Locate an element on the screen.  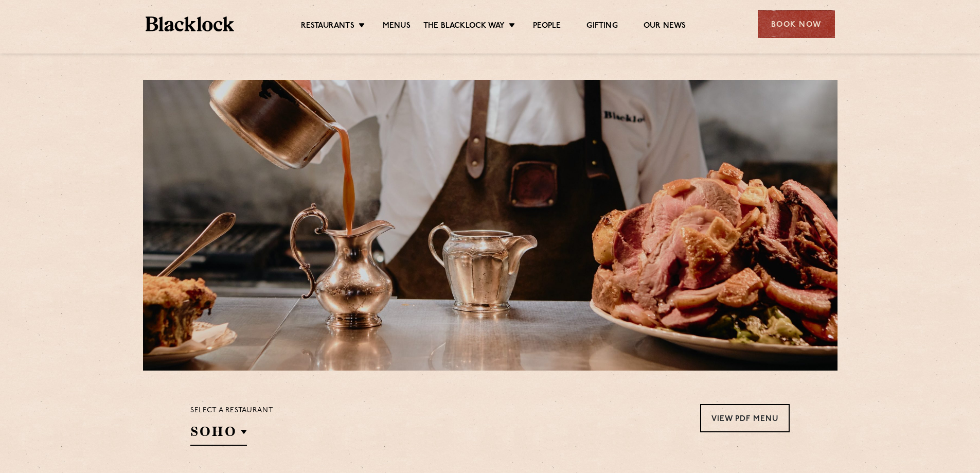
img: BL_Textured_Logo-footer-cropped.svg is located at coordinates (190, 24).